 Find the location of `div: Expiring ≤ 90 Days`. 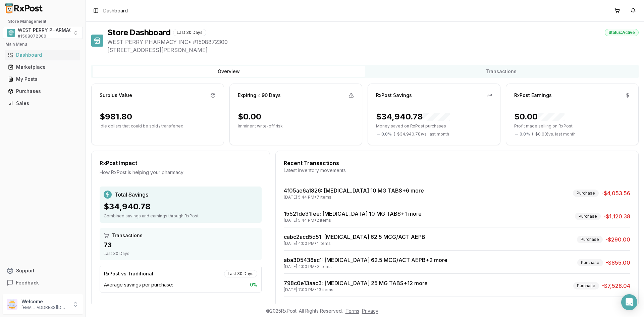

div: Expiring ≤ 90 Days is located at coordinates (259, 95).